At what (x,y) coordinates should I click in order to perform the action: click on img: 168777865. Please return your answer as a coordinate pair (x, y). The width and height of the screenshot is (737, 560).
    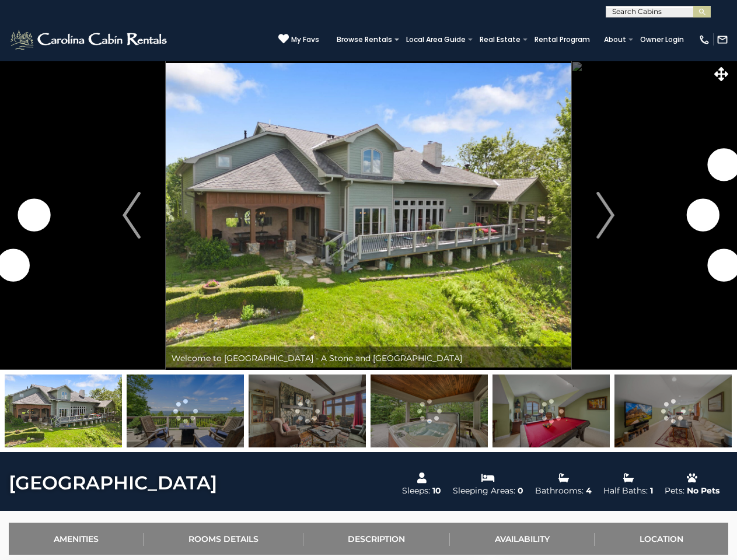
    Looking at the image, I should click on (307, 411).